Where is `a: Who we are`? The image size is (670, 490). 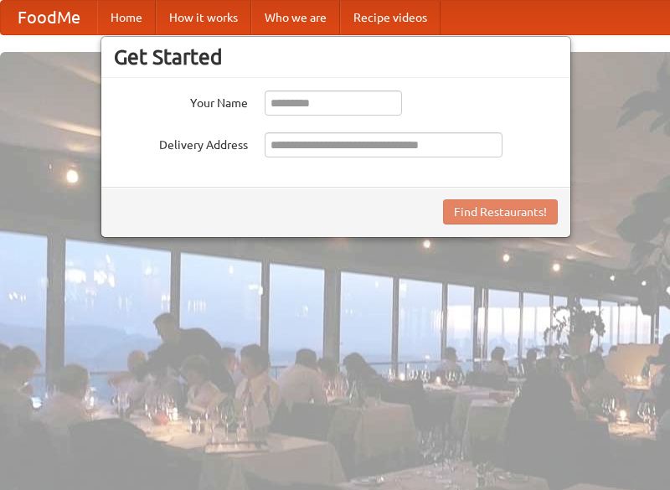
a: Who we are is located at coordinates (296, 18).